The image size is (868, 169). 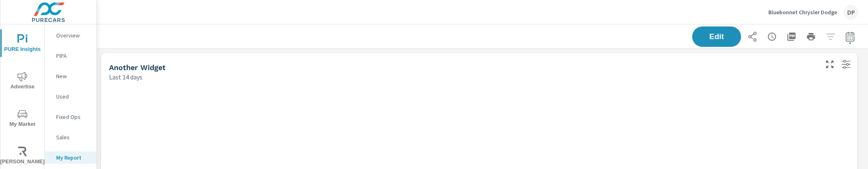 What do you see at coordinates (830, 64) in the screenshot?
I see `button: Make Fullscreen` at bounding box center [830, 64].